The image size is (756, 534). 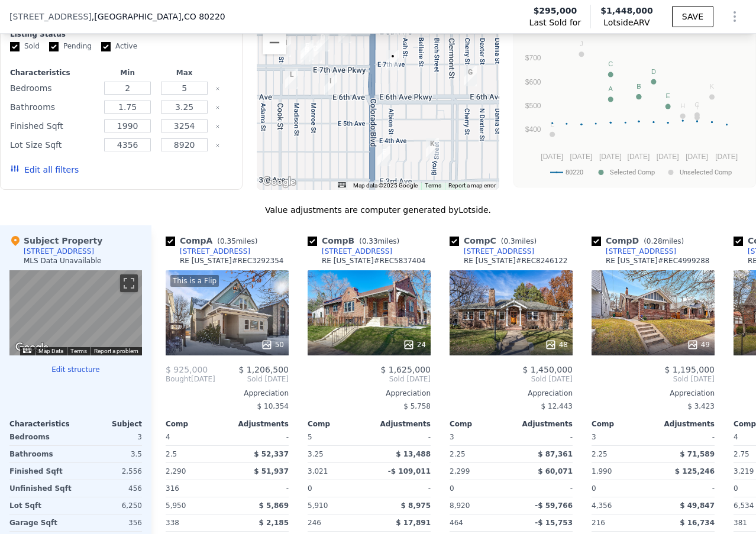 I want to click on span: 2,299, so click(x=459, y=471).